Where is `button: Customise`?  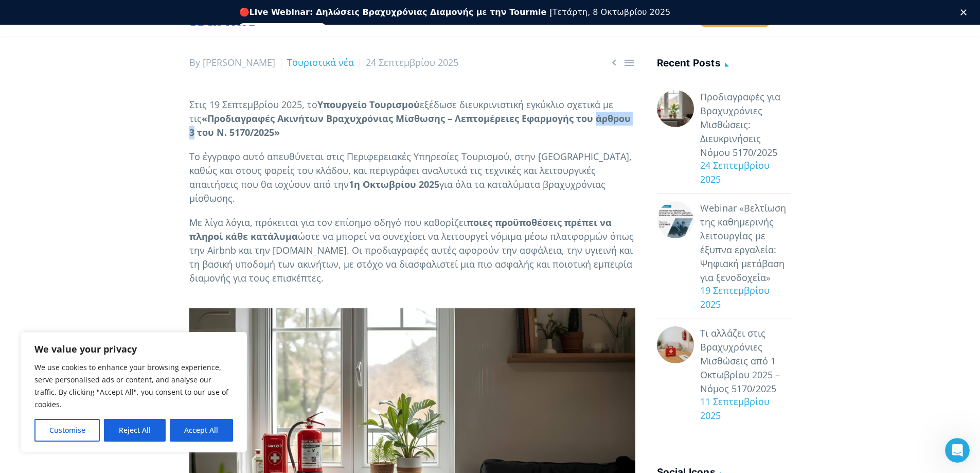 button: Customise is located at coordinates (67, 430).